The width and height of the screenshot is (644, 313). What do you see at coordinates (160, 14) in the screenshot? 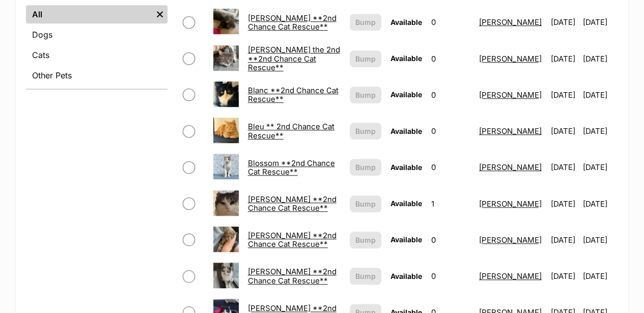
I see `a: Remove filter` at bounding box center [160, 14].